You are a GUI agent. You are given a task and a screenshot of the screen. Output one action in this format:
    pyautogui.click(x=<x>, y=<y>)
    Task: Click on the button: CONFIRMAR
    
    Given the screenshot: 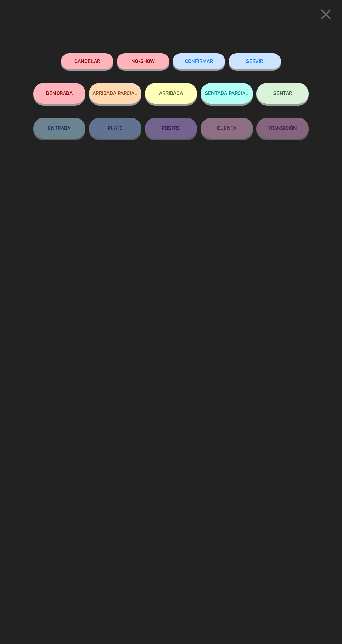 What is the action you would take?
    pyautogui.click(x=199, y=61)
    